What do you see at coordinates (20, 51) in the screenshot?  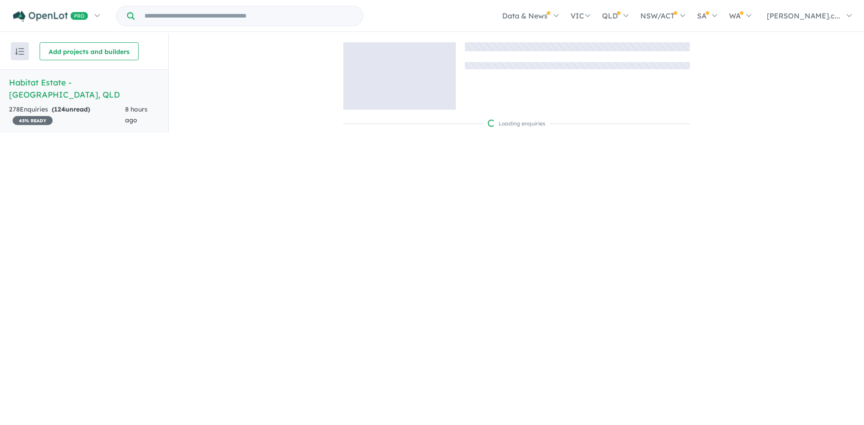 I see `img: sort.svg` at bounding box center [20, 51].